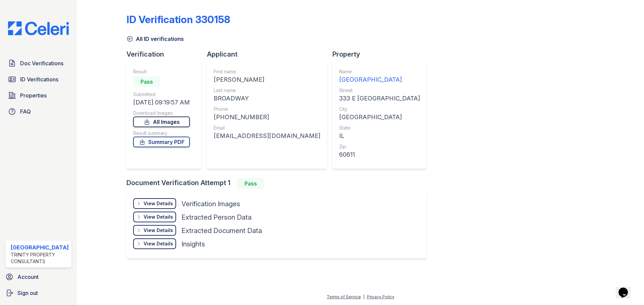  I want to click on a: FAQ, so click(38, 111).